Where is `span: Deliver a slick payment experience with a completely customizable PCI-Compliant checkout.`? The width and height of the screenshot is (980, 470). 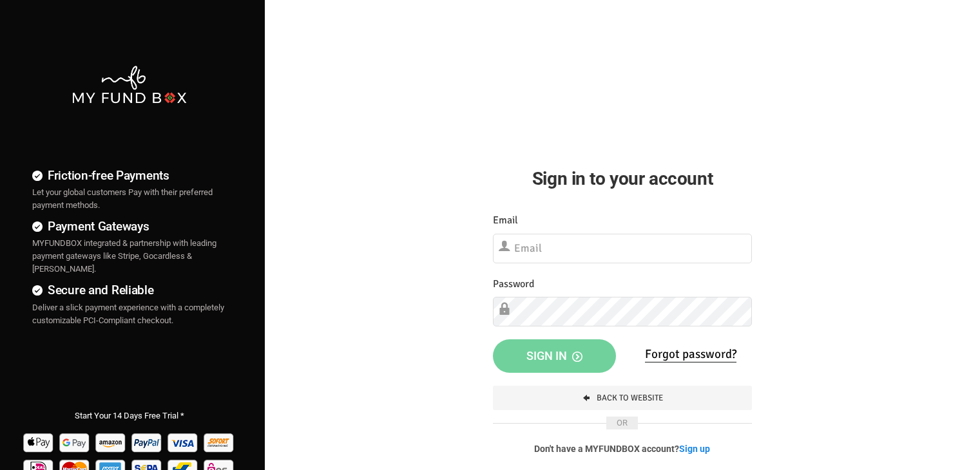 span: Deliver a slick payment experience with a completely customizable PCI-Compliant checkout. is located at coordinates (128, 314).